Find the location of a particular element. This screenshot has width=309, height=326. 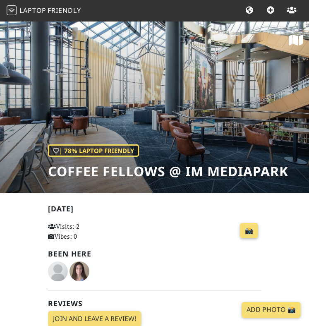

h1: Coffee Fellows @ Im Mediapark is located at coordinates (168, 171).